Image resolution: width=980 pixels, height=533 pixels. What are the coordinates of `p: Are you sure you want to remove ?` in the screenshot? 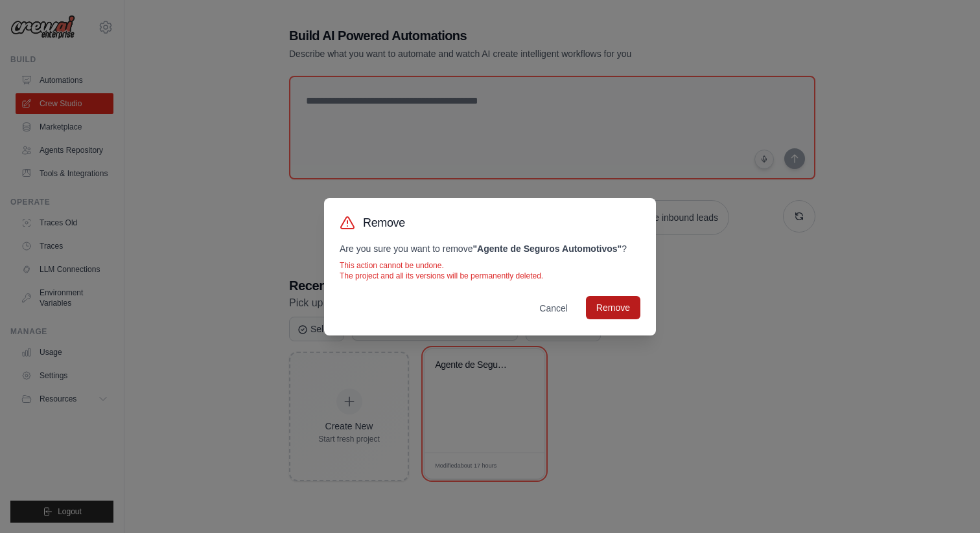 It's located at (490, 249).